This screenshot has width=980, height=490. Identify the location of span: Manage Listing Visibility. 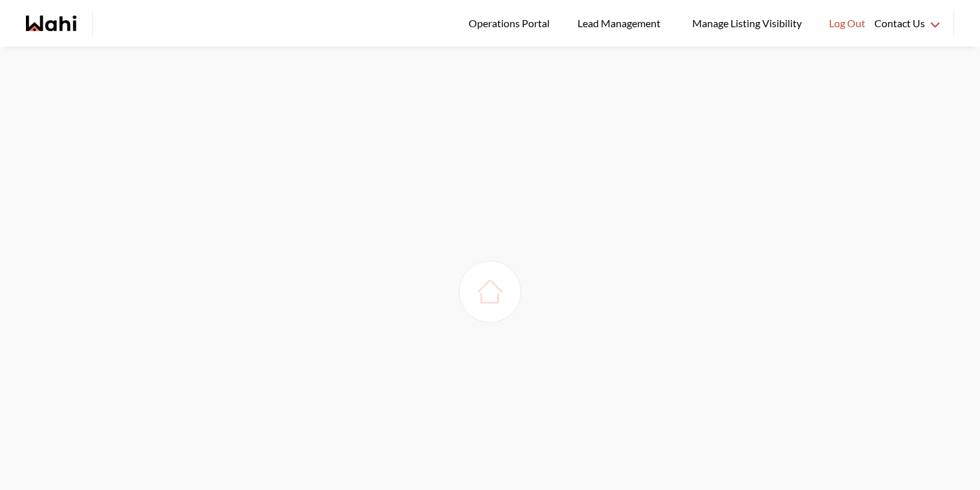
(747, 23).